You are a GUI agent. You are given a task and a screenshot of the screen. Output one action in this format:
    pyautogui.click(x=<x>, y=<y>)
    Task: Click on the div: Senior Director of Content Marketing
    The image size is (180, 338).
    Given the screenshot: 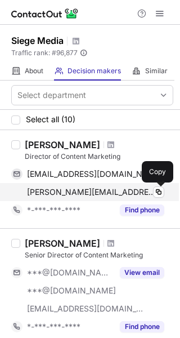 What is the action you would take?
    pyautogui.click(x=99, y=255)
    